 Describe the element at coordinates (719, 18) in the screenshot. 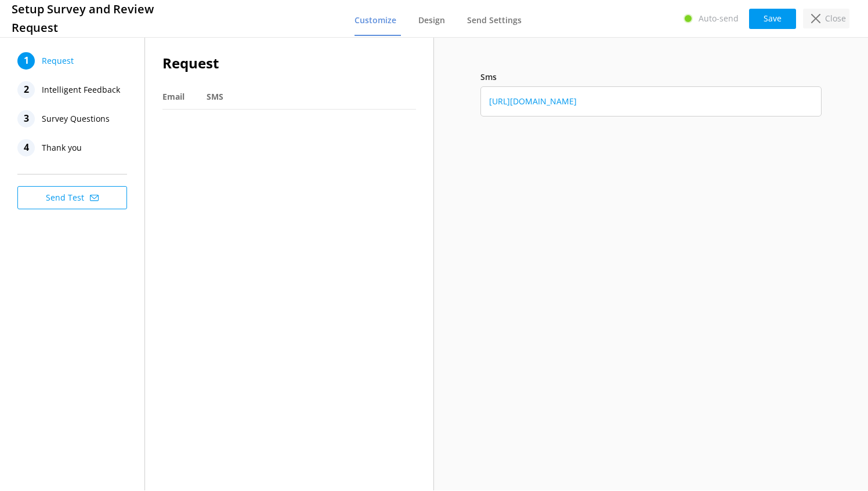

I see `p: Auto-send` at that location.